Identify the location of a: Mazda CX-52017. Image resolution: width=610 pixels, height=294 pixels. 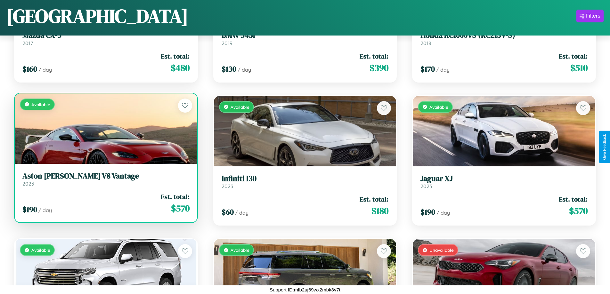
(106, 38).